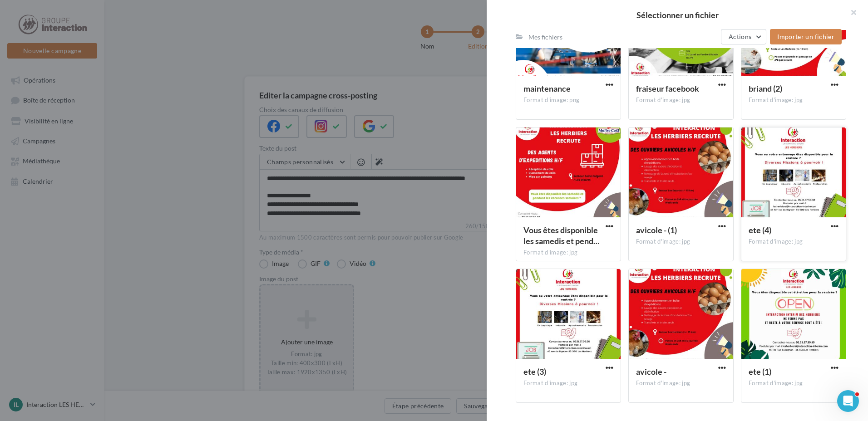  Describe the element at coordinates (651, 371) in the screenshot. I see `span: avicole -` at that location.